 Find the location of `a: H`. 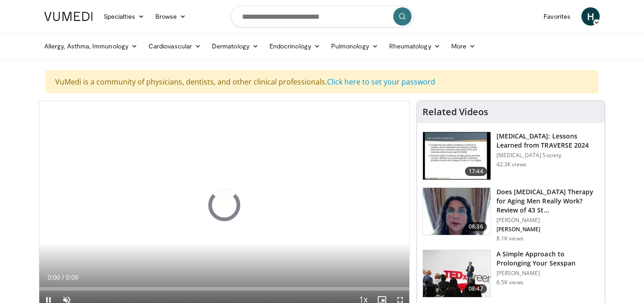

a: H is located at coordinates (591, 17).